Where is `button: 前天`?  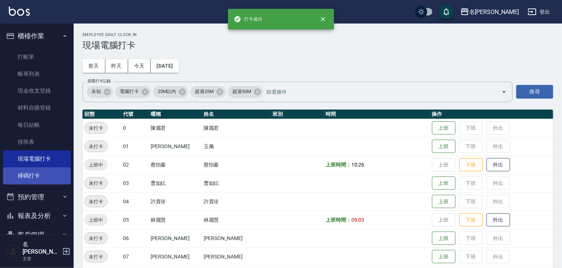
button: 前天 is located at coordinates (94, 66).